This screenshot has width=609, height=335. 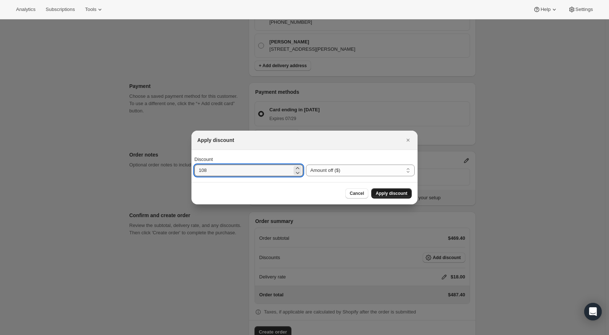 What do you see at coordinates (546, 9) in the screenshot?
I see `span: Help` at bounding box center [546, 9].